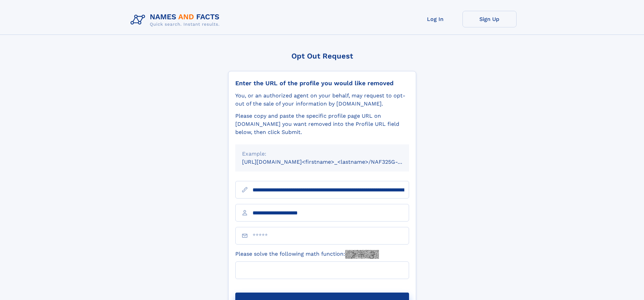  What do you see at coordinates (322, 100) in the screenshot?
I see `div: You, or an authorized agent on your behalf, may request to opt-out of the sale of your informatio...` at bounding box center [322, 100].